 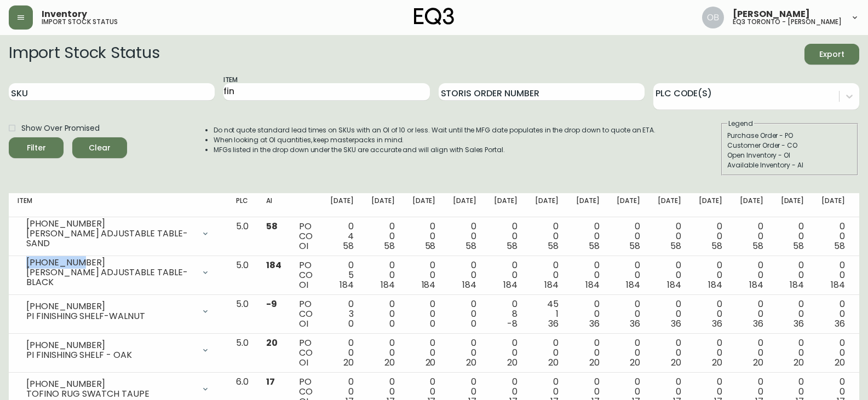 What do you see at coordinates (110, 356) in the screenshot?
I see `div: PI FINISHING SHELF - OAK` at bounding box center [110, 356].